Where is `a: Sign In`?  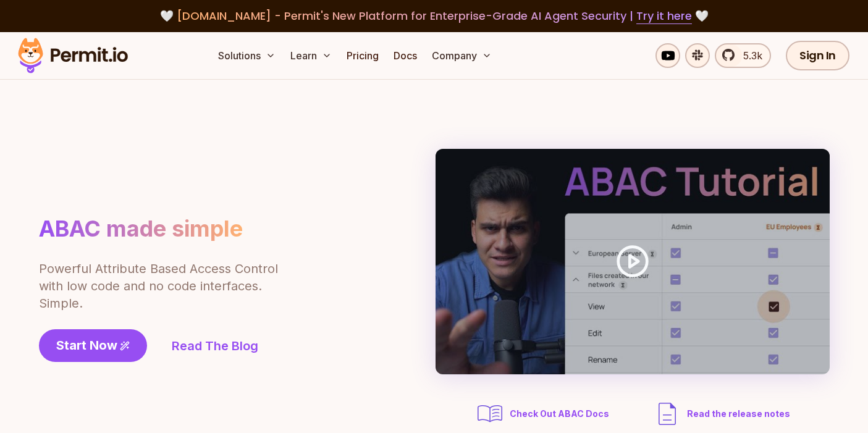
a: Sign In is located at coordinates (817, 55).